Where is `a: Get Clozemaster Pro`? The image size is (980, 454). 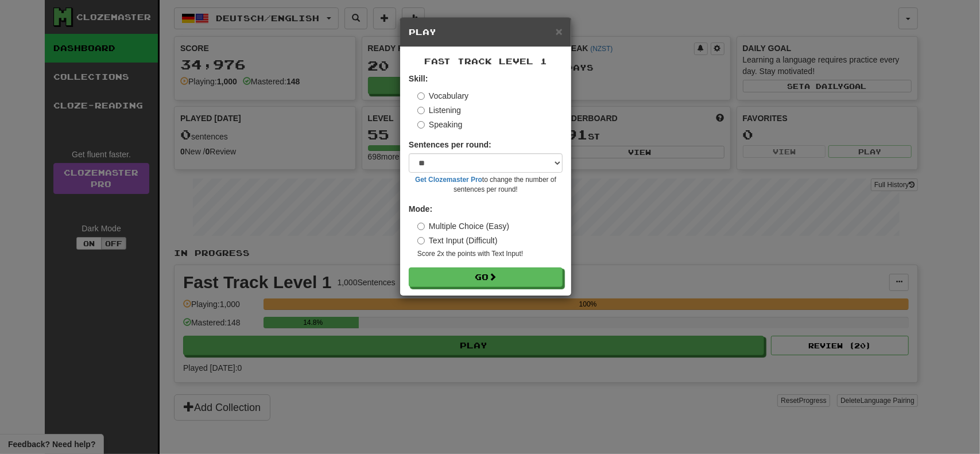 a: Get Clozemaster Pro is located at coordinates (448, 180).